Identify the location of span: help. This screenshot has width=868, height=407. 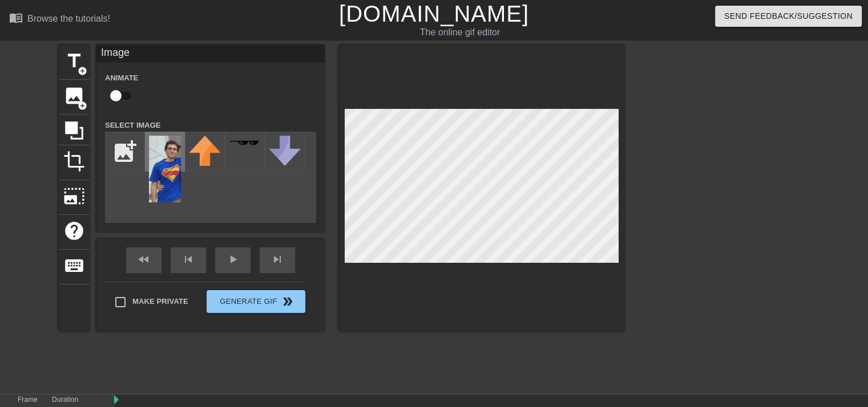
(74, 230).